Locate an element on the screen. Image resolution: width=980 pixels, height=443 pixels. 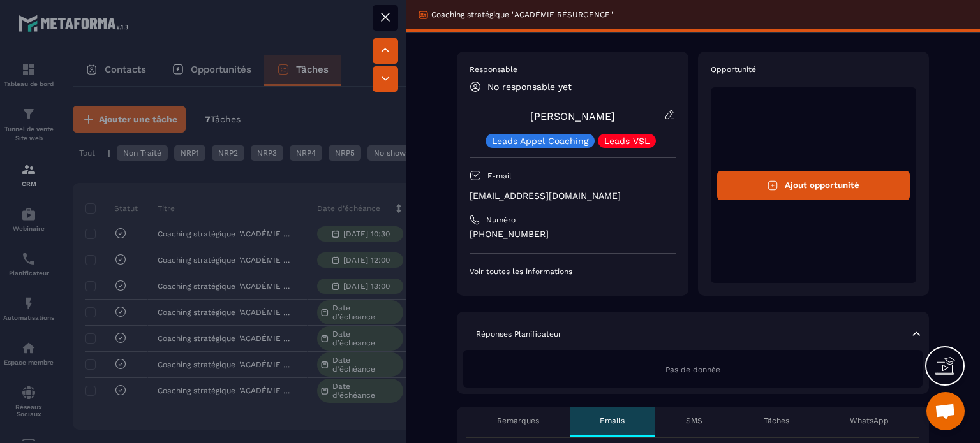
p: Tâches is located at coordinates (776, 421).